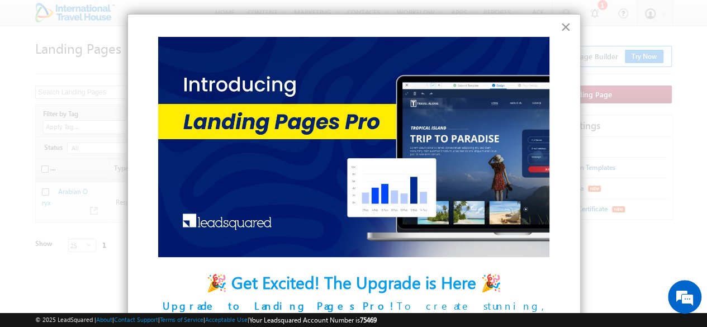 The height and width of the screenshot is (327, 707). Describe the element at coordinates (206, 320) in the screenshot. I see `span: © 2025 LeadSquared | | | | |` at that location.